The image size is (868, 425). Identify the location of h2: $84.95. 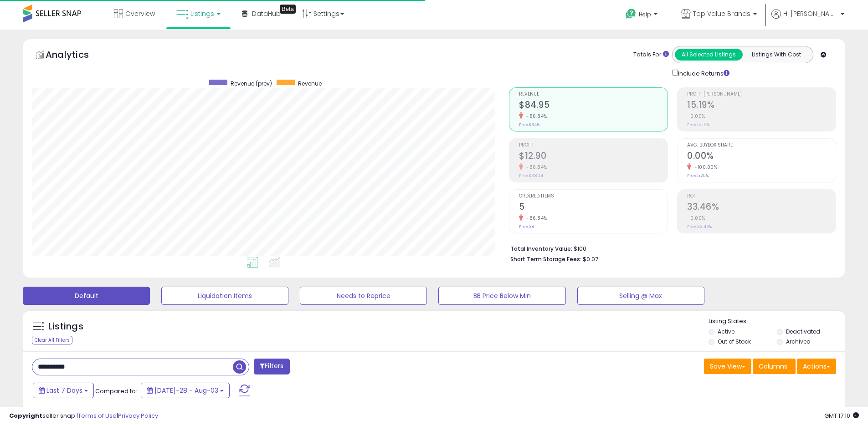
(593, 106).